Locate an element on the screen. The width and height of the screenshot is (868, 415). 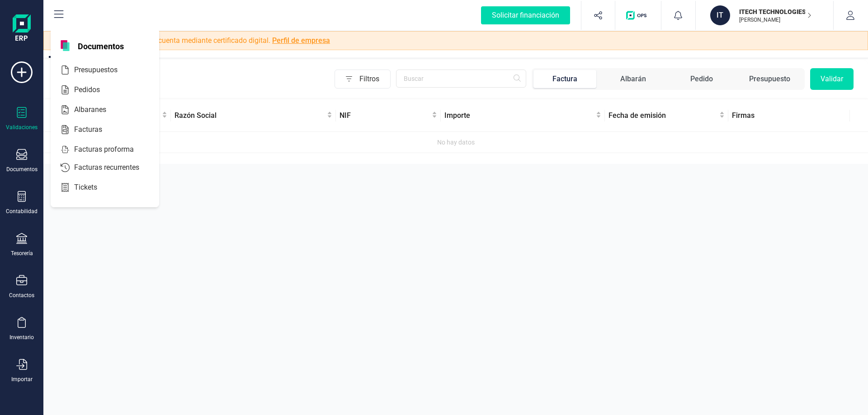
button: Logo de OPS is located at coordinates (638, 15).